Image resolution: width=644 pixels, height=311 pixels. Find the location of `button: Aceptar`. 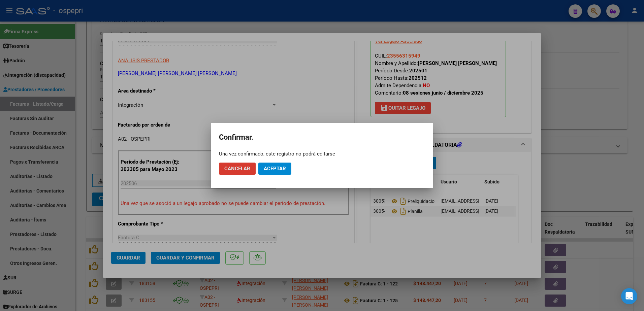

button: Aceptar is located at coordinates (275, 169).